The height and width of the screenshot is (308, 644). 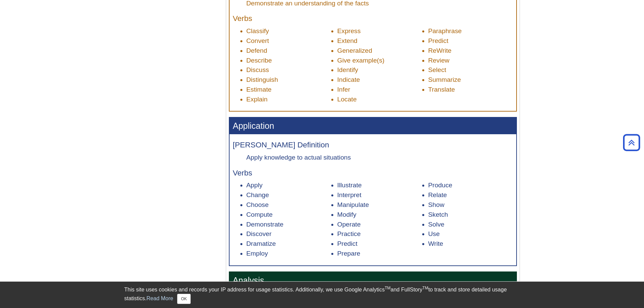 What do you see at coordinates (289, 41) in the screenshot?
I see `li: Convert` at bounding box center [289, 41].